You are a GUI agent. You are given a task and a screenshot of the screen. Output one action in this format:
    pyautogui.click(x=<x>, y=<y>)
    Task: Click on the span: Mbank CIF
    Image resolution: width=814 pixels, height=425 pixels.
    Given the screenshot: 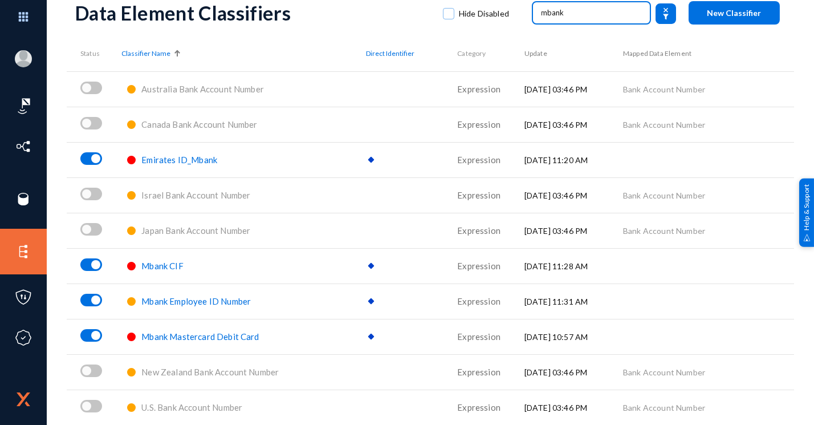 What is the action you would take?
    pyautogui.click(x=162, y=266)
    